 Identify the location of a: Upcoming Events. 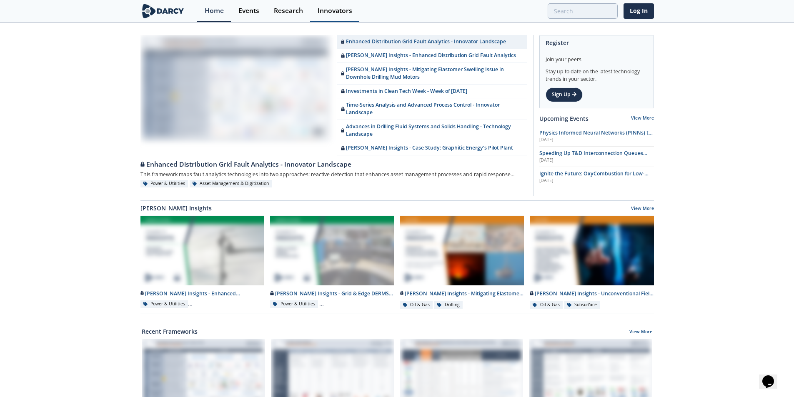
(564, 118).